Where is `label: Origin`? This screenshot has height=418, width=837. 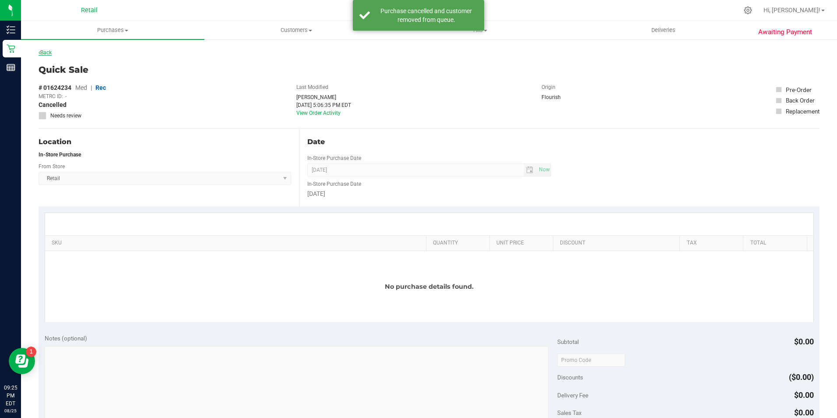 label: Origin is located at coordinates (548, 87).